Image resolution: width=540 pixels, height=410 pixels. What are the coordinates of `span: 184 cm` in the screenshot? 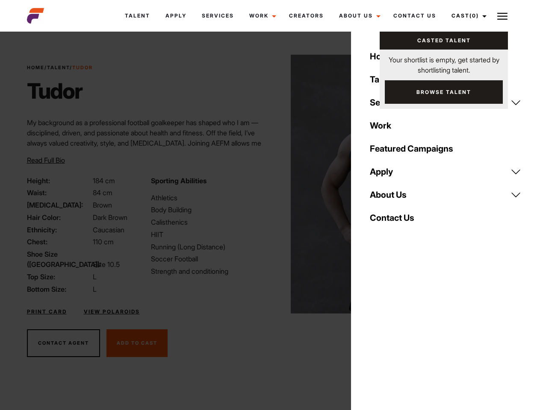 It's located at (104, 181).